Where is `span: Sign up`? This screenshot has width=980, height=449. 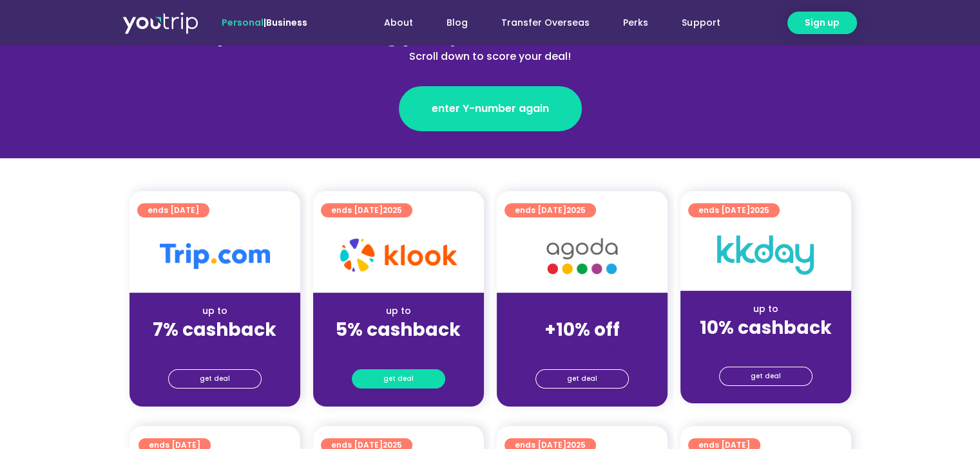
span: Sign up is located at coordinates (822, 22).